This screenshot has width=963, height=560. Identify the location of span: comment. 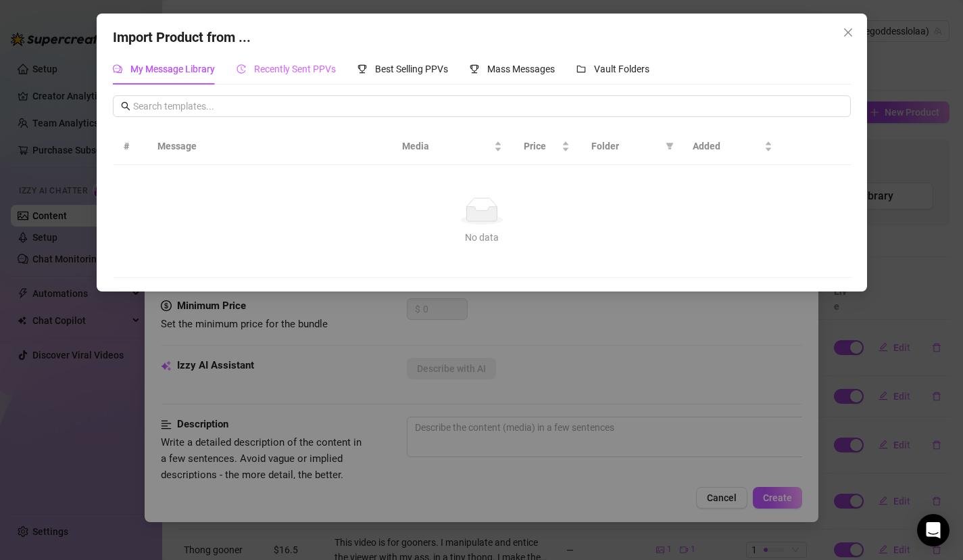
(118, 69).